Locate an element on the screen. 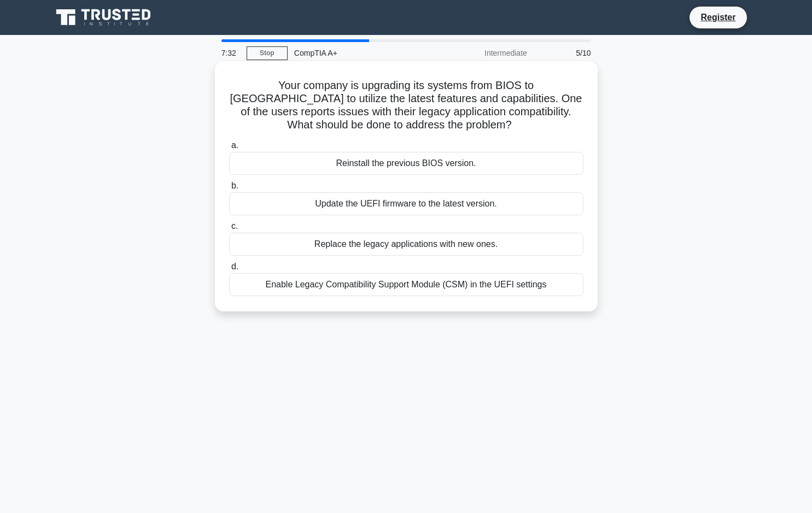  div: Replace the legacy applications with new ones. is located at coordinates (407, 244).